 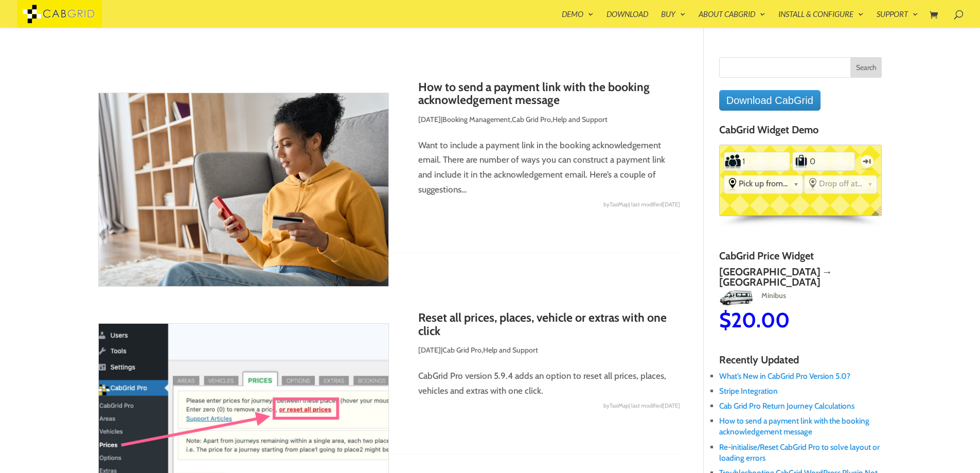 I want to click on a: Support, so click(x=897, y=19).